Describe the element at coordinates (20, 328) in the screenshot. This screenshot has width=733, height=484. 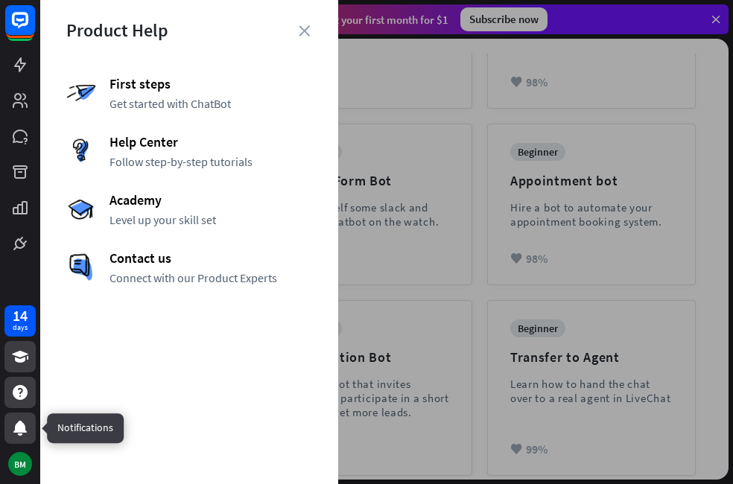
I see `div: days` at that location.